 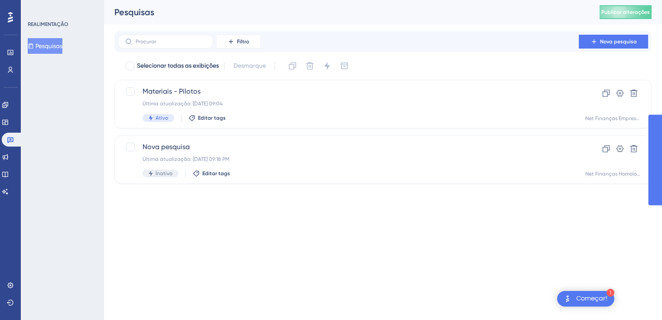 I want to click on span: Desmarque, so click(x=250, y=66).